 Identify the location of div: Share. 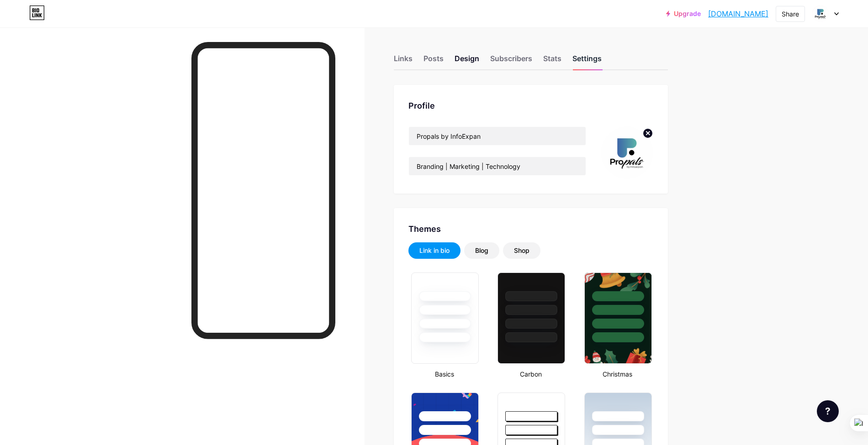
(790, 14).